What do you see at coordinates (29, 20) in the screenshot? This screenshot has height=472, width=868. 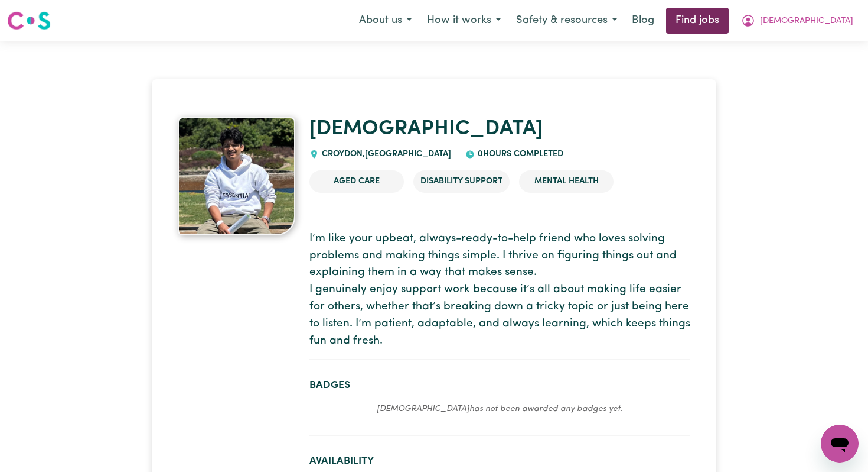 I see `a: Careseekers logo` at bounding box center [29, 20].